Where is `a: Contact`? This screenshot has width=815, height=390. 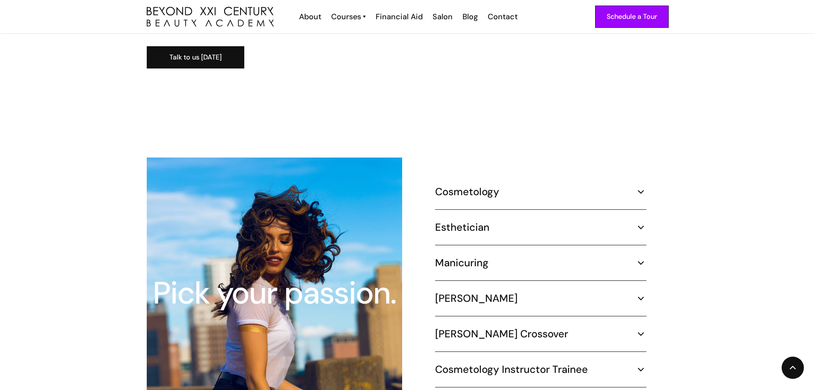 a: Contact is located at coordinates (502, 17).